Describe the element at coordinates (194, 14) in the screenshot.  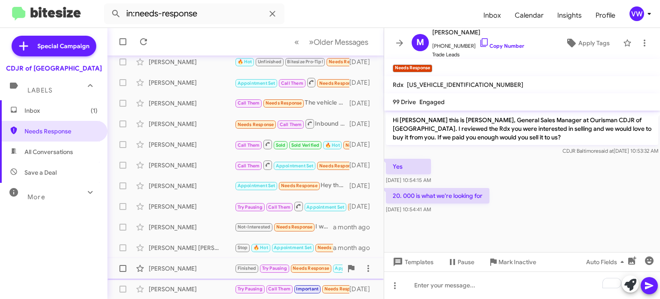
I see `input: Search` at that location.